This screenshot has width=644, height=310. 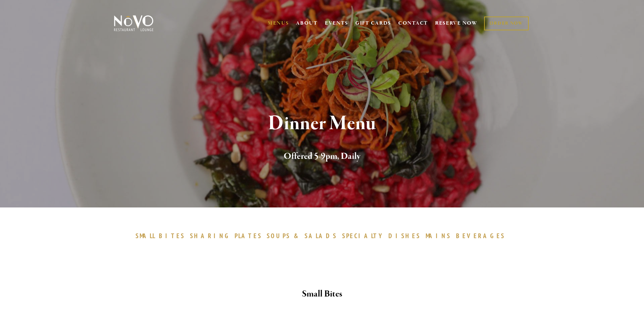 I want to click on span: BEVERAGES, so click(x=480, y=236).